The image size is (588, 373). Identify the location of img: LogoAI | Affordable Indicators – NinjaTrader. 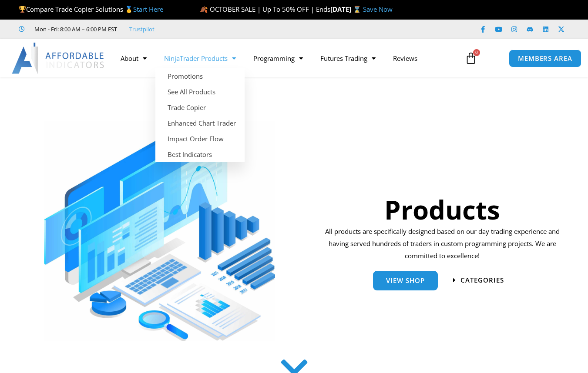
(58, 58).